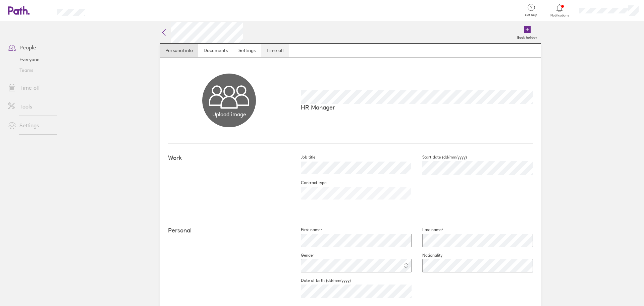 The height and width of the screenshot is (306, 644). I want to click on label: Contract type, so click(308, 183).